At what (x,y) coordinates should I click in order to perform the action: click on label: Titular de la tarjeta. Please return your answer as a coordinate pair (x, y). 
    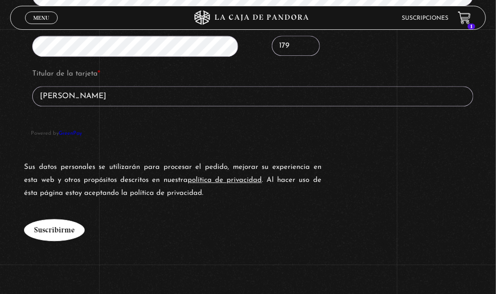
    Looking at the image, I should click on (253, 74).